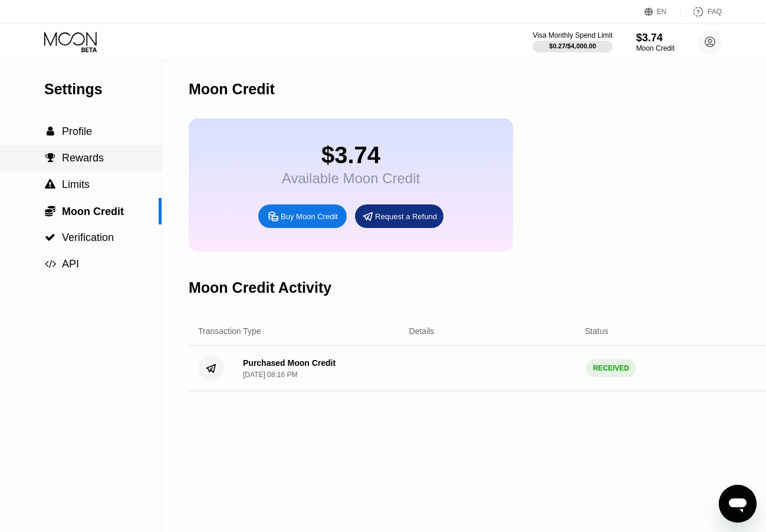 This screenshot has height=532, width=766. What do you see at coordinates (83, 158) in the screenshot?
I see `span: Rewards` at bounding box center [83, 158].